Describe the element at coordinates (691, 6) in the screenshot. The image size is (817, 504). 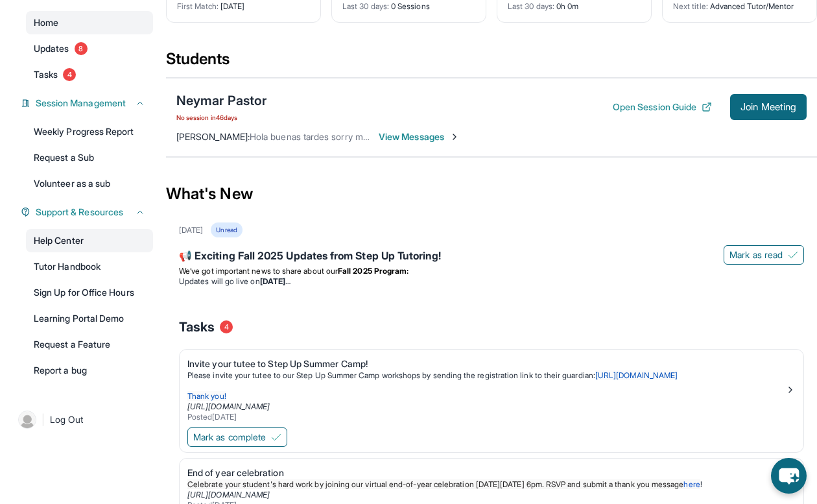
I see `span: Next title :` at that location.